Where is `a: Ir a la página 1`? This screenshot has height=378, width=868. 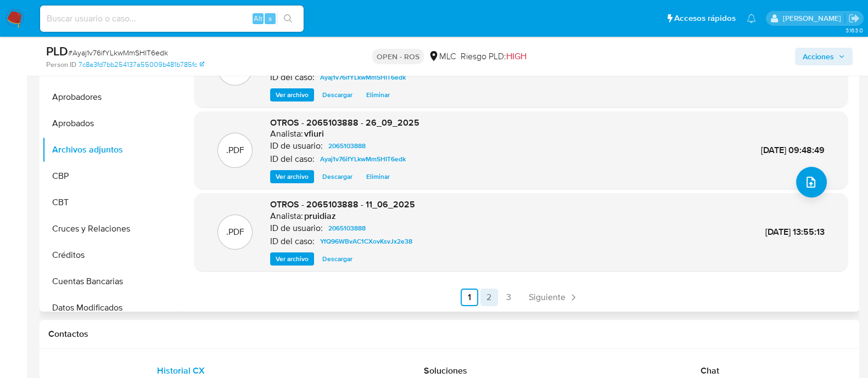 a: Ir a la página 1 is located at coordinates (470, 297).